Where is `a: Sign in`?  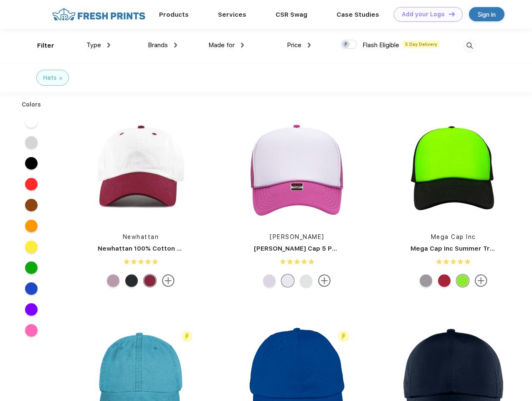
a: Sign in is located at coordinates (486, 14).